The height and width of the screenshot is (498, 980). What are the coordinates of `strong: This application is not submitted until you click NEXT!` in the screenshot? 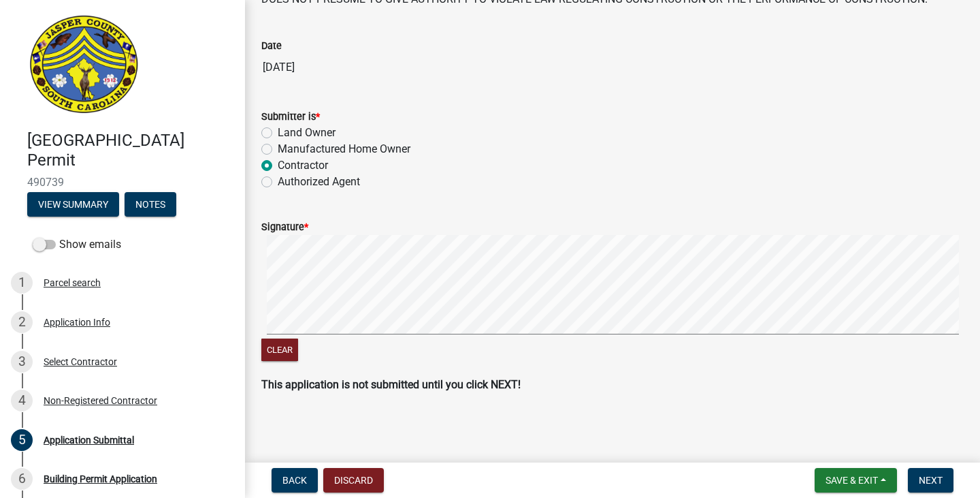 It's located at (390, 384).